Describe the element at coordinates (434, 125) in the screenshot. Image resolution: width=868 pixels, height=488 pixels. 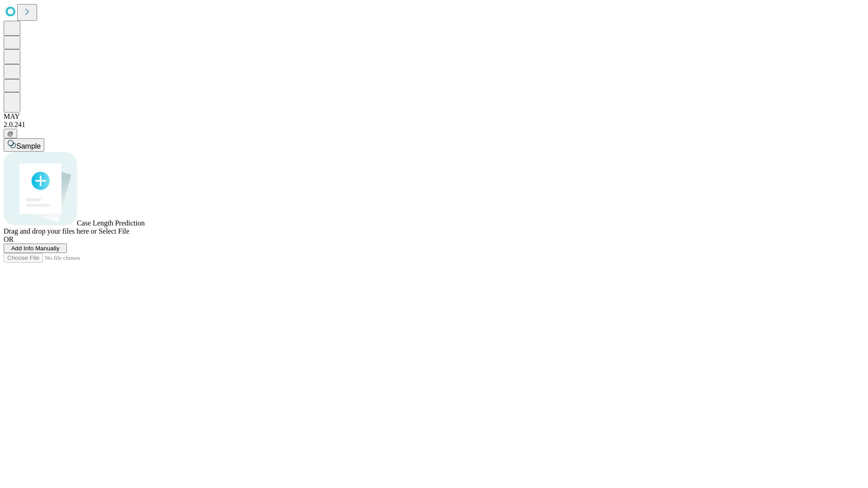
I see `div: 2.0.241` at that location.